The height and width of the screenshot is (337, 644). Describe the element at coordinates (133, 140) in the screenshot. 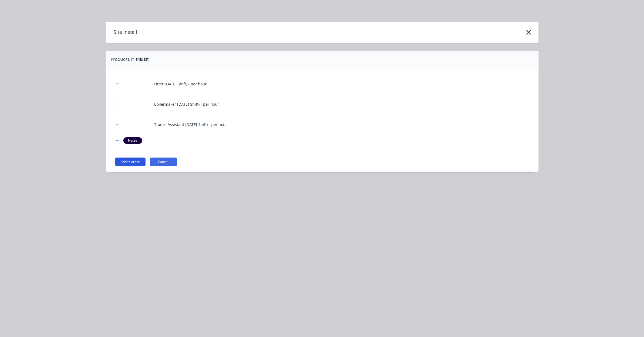

I see `div: Notes` at that location.